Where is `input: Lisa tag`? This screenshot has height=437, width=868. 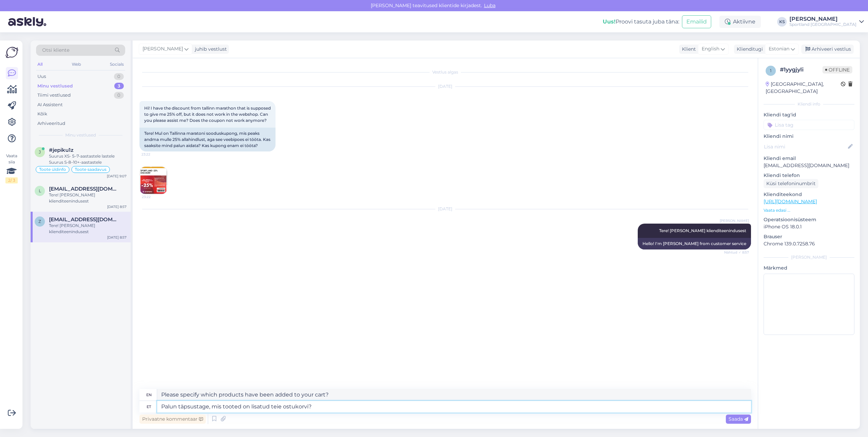 input: Lisa tag is located at coordinates (809, 125).